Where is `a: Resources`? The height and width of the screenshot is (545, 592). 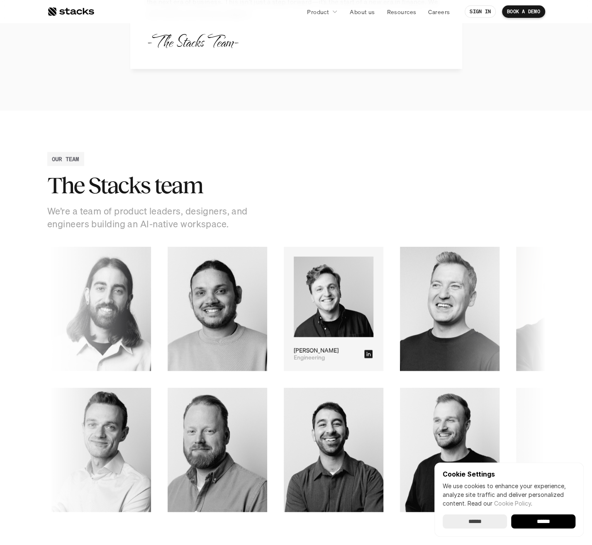
a: Resources is located at coordinates (401, 12).